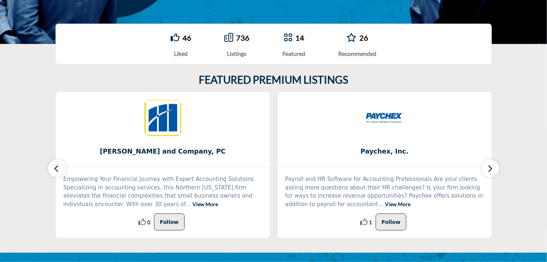 The height and width of the screenshot is (262, 547). Describe the element at coordinates (300, 38) in the screenshot. I see `a: 14` at that location.